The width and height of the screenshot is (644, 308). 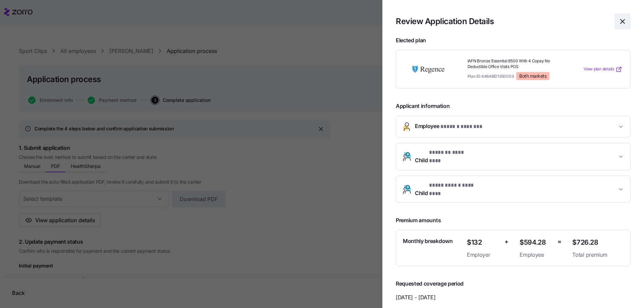 I want to click on h1: Review Application Details, so click(x=503, y=21).